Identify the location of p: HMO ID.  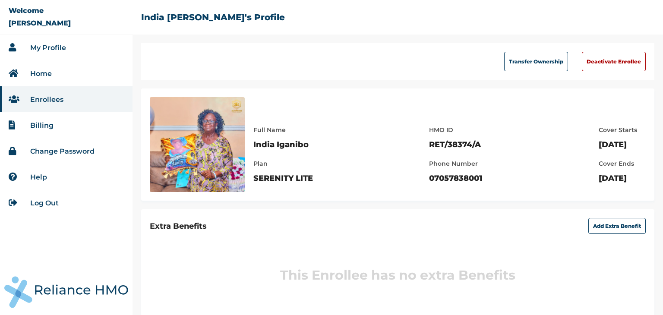
(456, 130).